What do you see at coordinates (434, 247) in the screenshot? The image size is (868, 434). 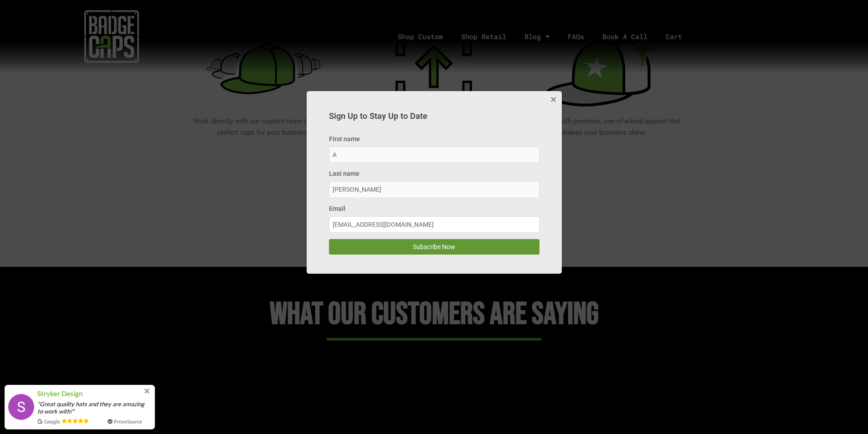 I see `button: Subscribe Now` at bounding box center [434, 247].